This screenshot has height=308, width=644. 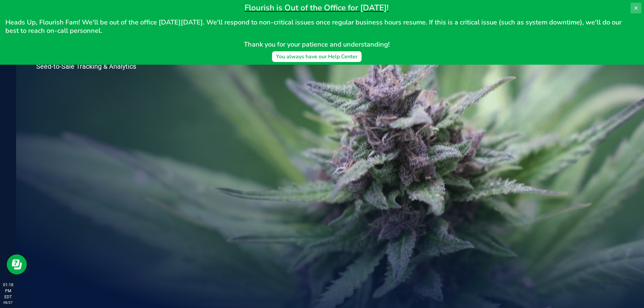 I want to click on p: 08/27, so click(x=8, y=302).